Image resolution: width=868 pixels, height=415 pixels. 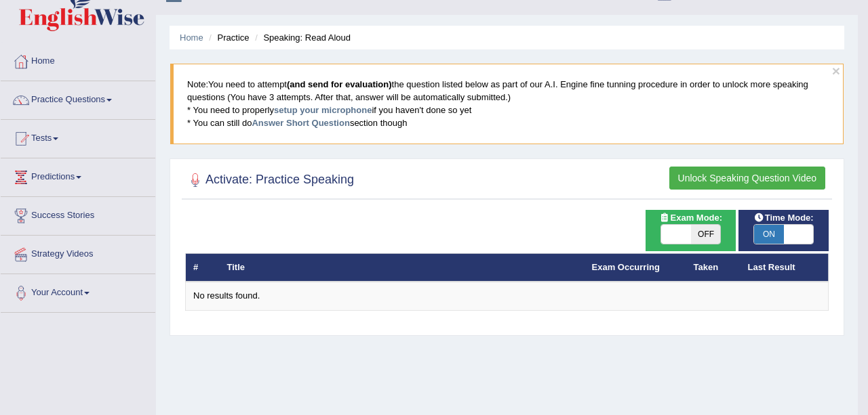 What do you see at coordinates (507, 296) in the screenshot?
I see `div: No results found.` at bounding box center [507, 296].